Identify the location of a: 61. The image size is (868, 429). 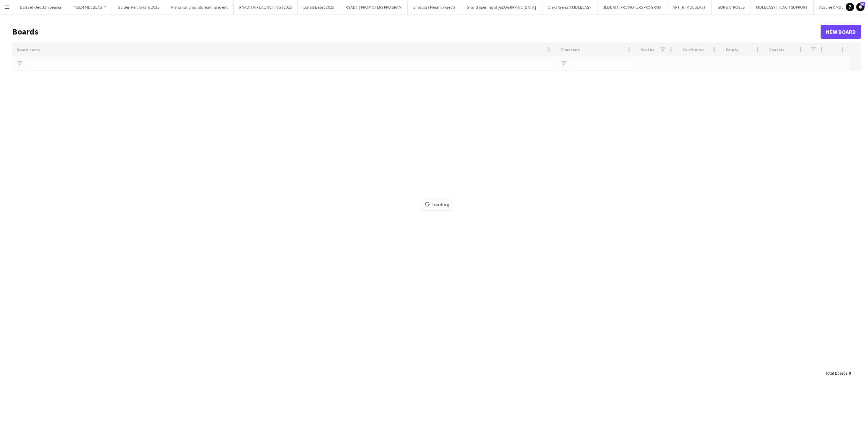
(861, 7).